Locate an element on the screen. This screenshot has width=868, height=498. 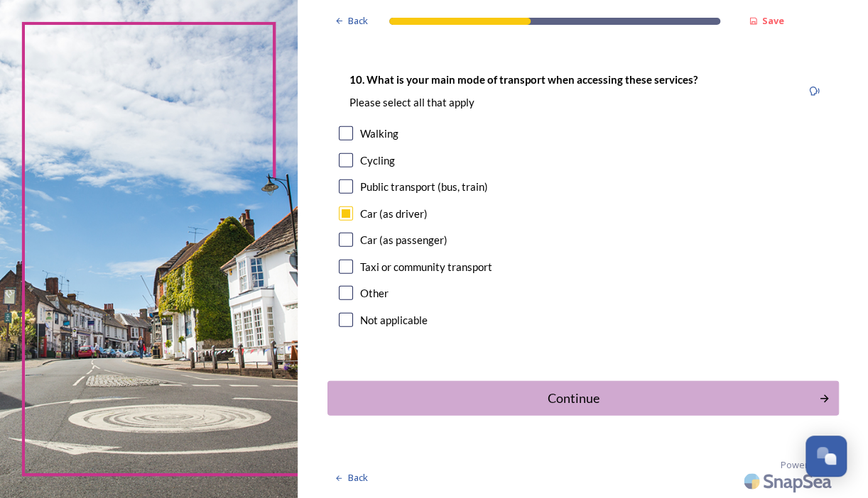
button: Continue is located at coordinates (583, 398).